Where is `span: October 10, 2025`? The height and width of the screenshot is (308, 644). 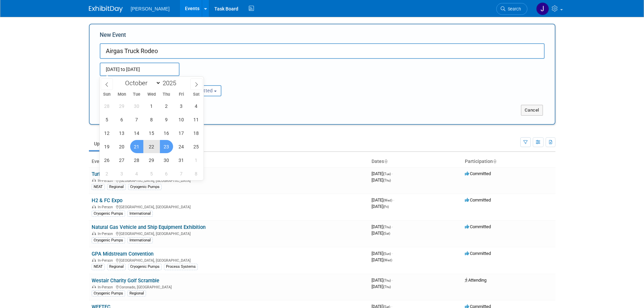
span: October 10, 2025 is located at coordinates (181, 119).